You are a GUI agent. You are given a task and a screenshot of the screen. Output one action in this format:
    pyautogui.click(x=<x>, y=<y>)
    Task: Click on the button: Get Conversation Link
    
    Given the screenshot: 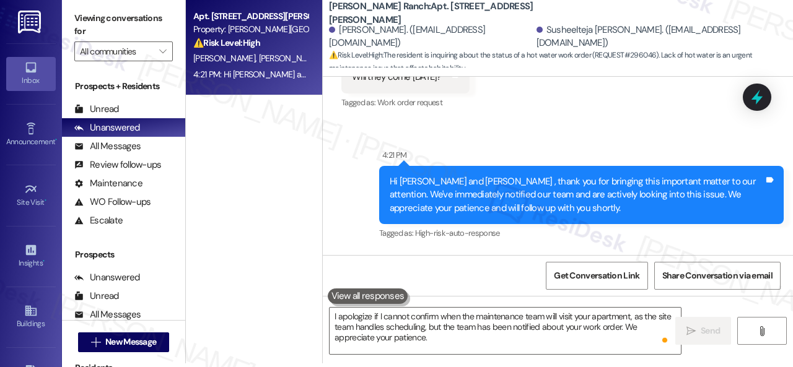 What is the action you would take?
    pyautogui.click(x=596, y=276)
    